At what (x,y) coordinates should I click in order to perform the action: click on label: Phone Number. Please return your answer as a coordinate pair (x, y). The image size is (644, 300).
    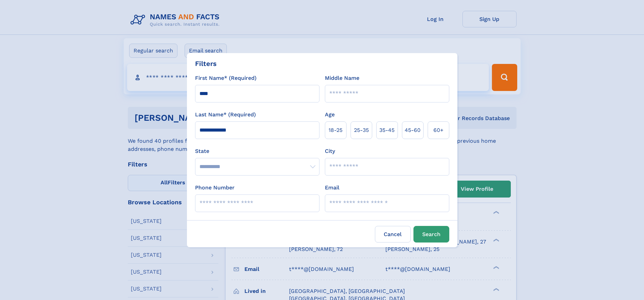
    Looking at the image, I should click on (215, 188).